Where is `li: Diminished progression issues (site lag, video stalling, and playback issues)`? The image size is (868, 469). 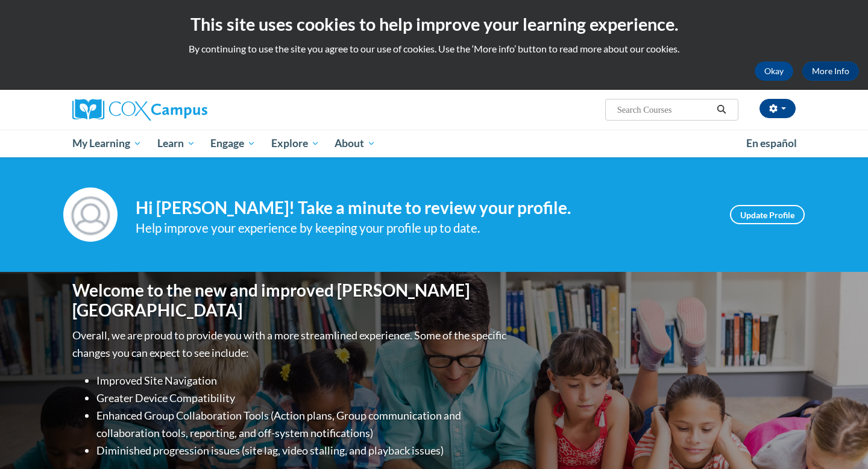 li: Diminished progression issues (site lag, video stalling, and playback issues) is located at coordinates (303, 451).